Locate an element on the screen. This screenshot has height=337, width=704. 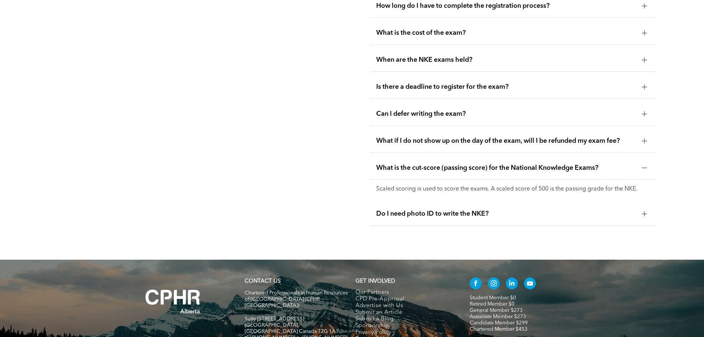
a: youtube is located at coordinates (530, 284).